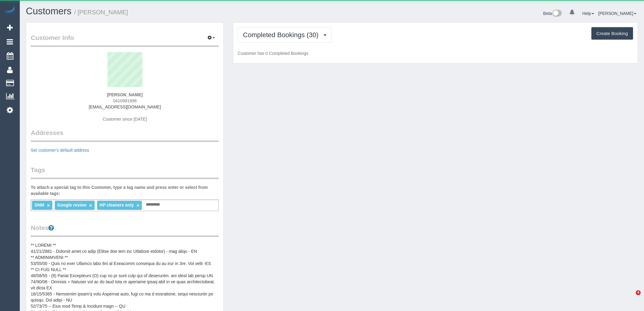 The height and width of the screenshot is (311, 644). I want to click on a: Customers, so click(49, 11).